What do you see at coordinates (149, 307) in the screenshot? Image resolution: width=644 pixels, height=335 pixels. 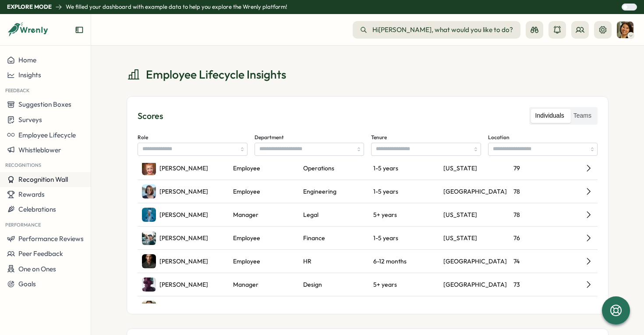 I see `img: Jane Smith` at bounding box center [149, 307].